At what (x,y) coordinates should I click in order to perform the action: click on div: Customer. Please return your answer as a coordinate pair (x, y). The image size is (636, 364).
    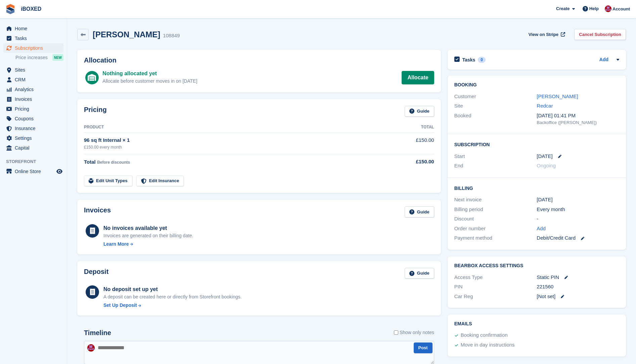
    Looking at the image, I should click on (496, 96).